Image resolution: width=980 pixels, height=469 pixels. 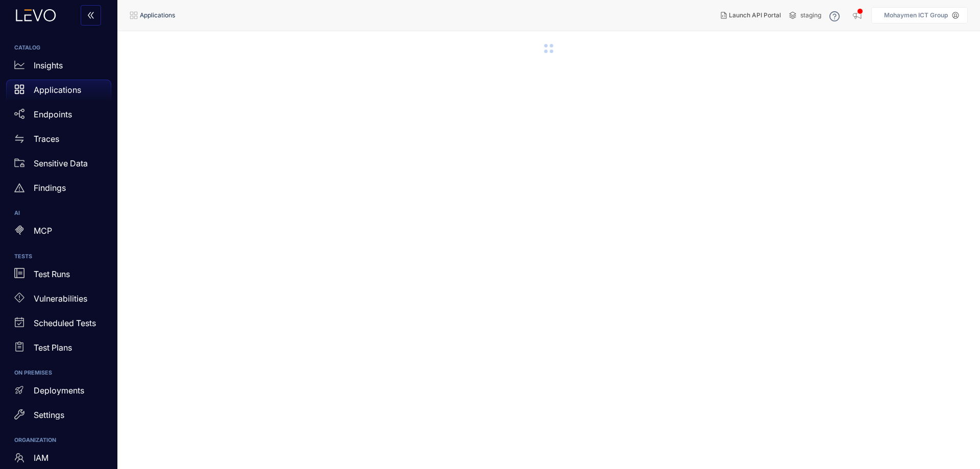 What do you see at coordinates (59, 67) in the screenshot?
I see `a: Insights` at bounding box center [59, 67].